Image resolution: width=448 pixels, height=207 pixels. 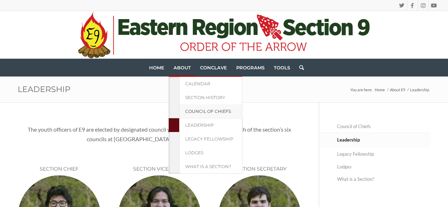 What do you see at coordinates (299, 68) in the screenshot?
I see `a: Search` at bounding box center [299, 68].